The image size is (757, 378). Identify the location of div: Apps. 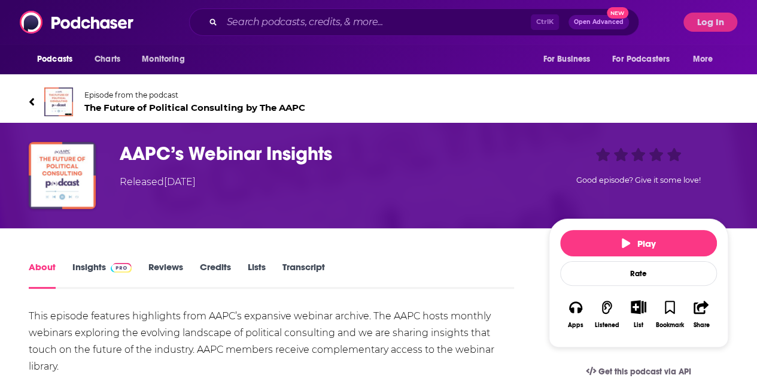
(576, 325).